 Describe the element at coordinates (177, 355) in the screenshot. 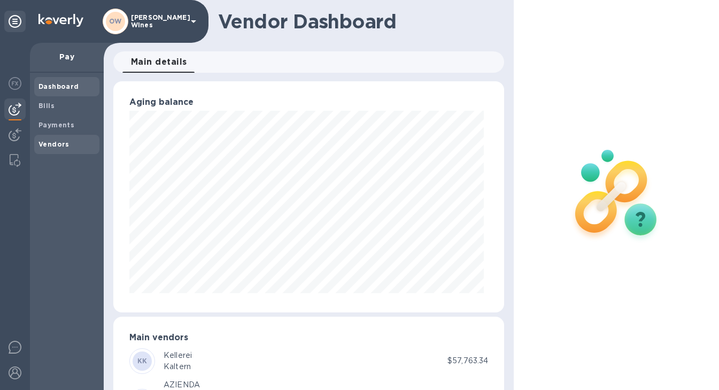

I see `div: Kellerei` at that location.